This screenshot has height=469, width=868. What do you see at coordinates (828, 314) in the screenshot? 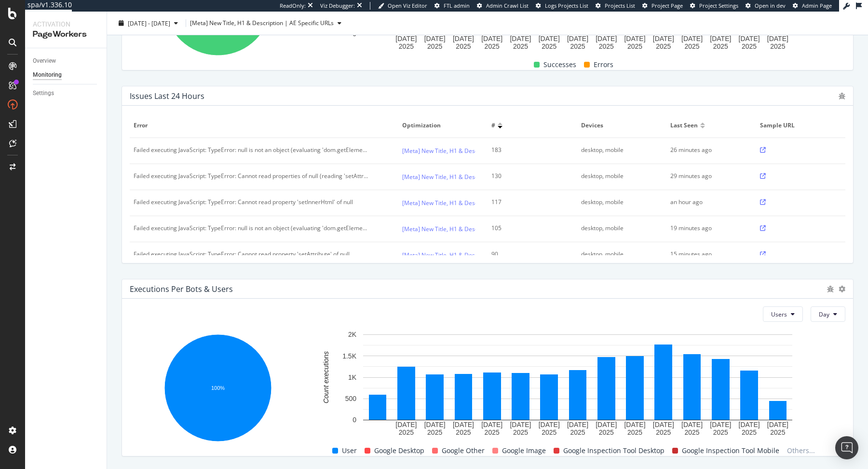
I see `button: Day` at bounding box center [828, 314].